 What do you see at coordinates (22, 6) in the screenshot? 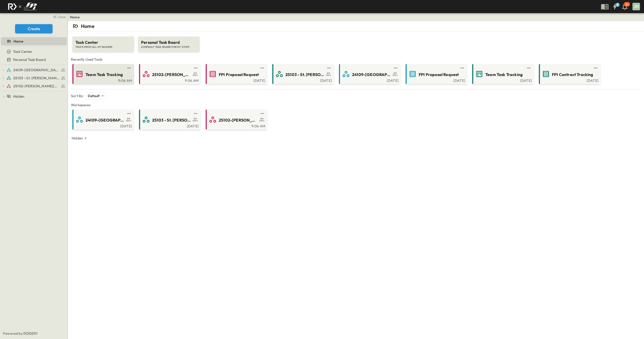
I see `img: c8d7d1ed905e502e8f77bf7063faec64e13b34fdb1f2bdd94b0e311fc34f8000.png` at bounding box center [22, 6].